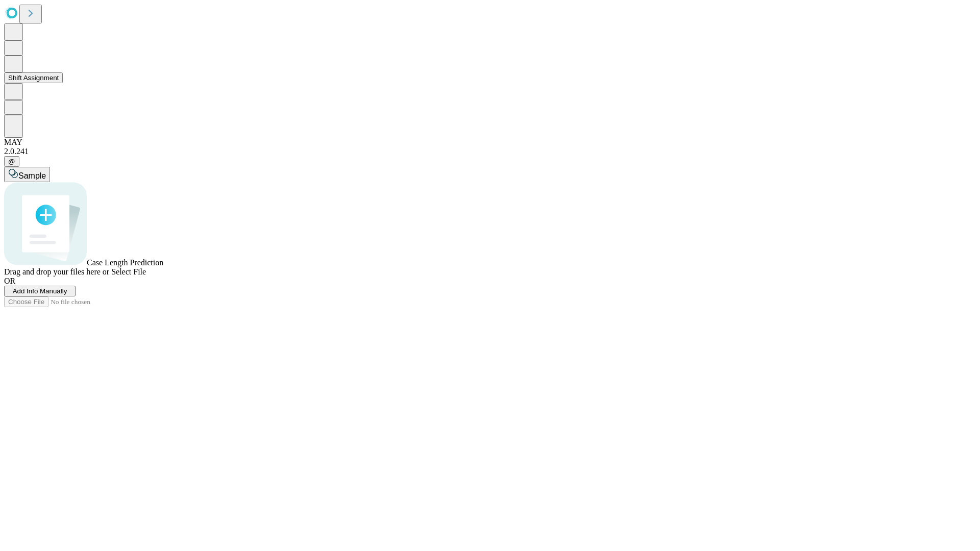  I want to click on div: MAY, so click(490, 143).